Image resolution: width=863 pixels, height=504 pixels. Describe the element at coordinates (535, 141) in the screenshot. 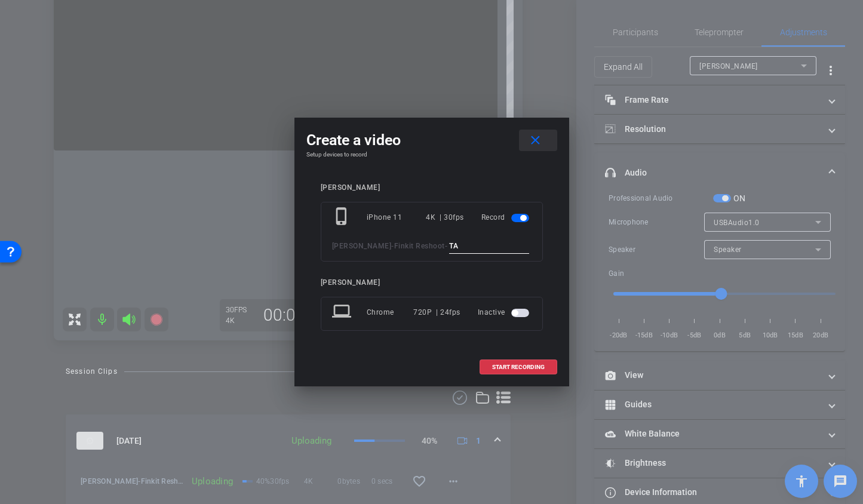

I see `mat-icon: close` at that location.